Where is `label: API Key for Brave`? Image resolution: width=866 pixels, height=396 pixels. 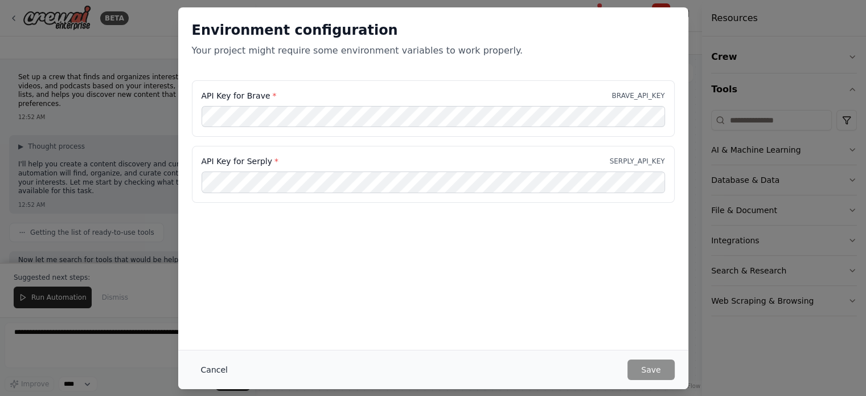
label: API Key for Brave is located at coordinates (239, 96).